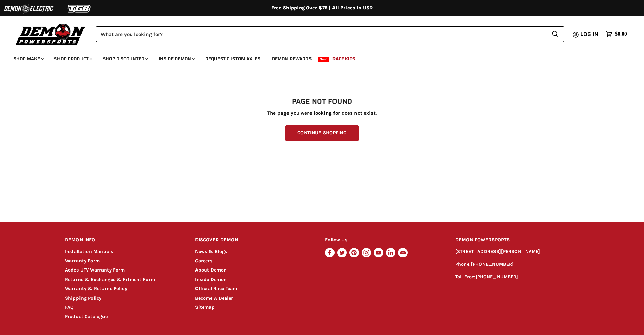 This screenshot has width=644, height=335. Describe the element at coordinates (517, 277) in the screenshot. I see `p: Toll Free:` at that location.